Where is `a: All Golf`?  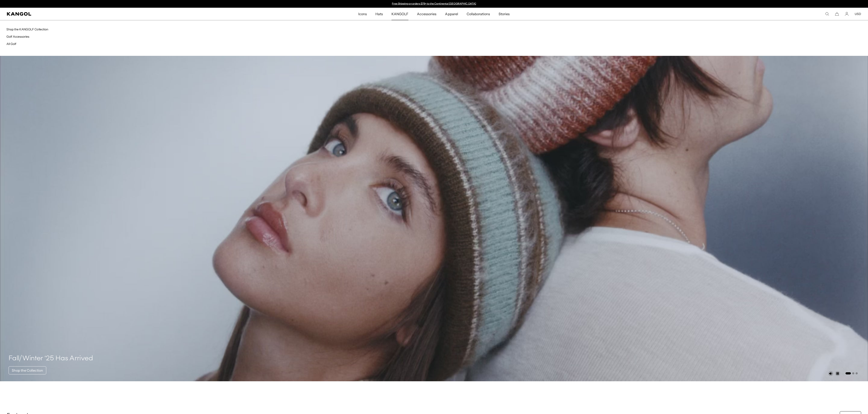
a: All Golf is located at coordinates (12, 44).